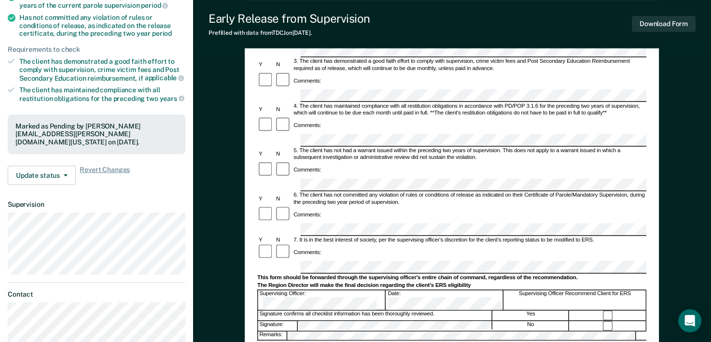  Describe the element at coordinates (105, 175) in the screenshot. I see `span: Revert Changes` at that location.